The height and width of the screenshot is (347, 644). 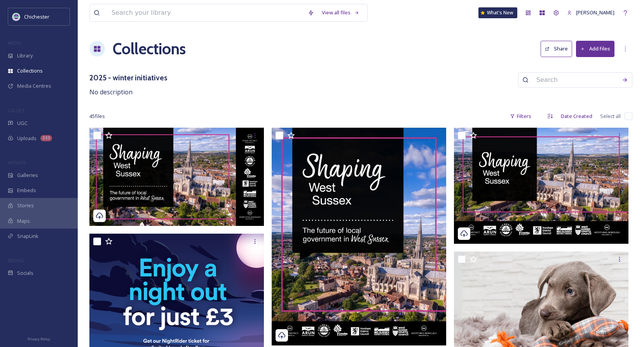 What do you see at coordinates (341, 13) in the screenshot?
I see `a: View all files` at bounding box center [341, 13].